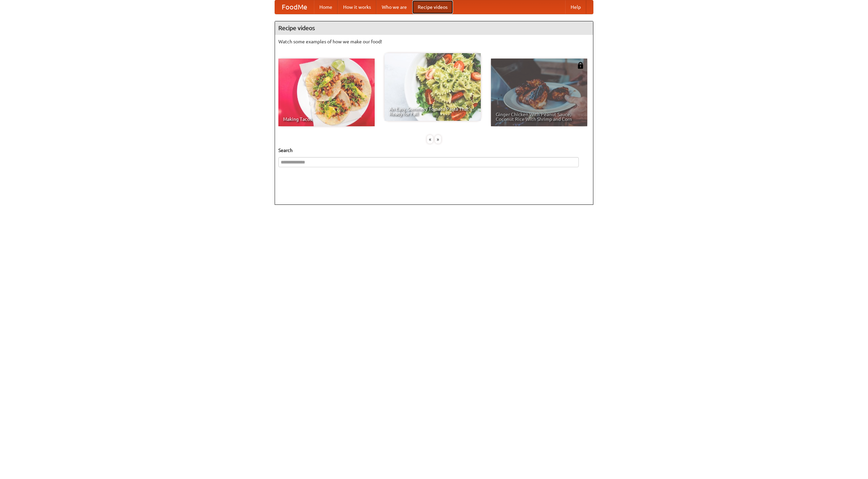 The width and height of the screenshot is (868, 479). What do you see at coordinates (326, 92) in the screenshot?
I see `a: Making Tacos` at bounding box center [326, 92].